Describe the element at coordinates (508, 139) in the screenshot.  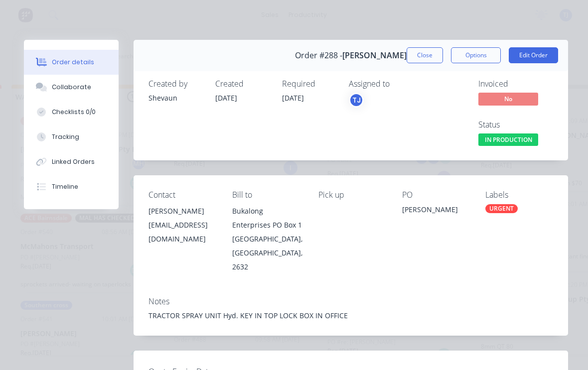
I see `span: IN PRODUCTION` at that location.